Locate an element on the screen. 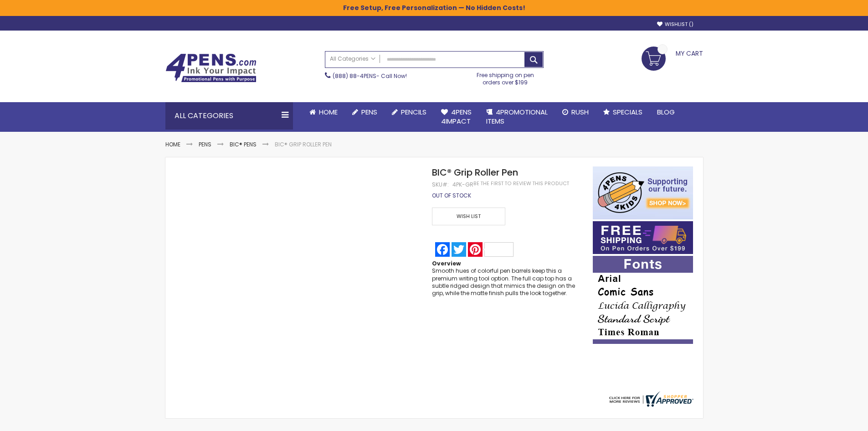  img: font-personalization-examples is located at coordinates (643, 300).